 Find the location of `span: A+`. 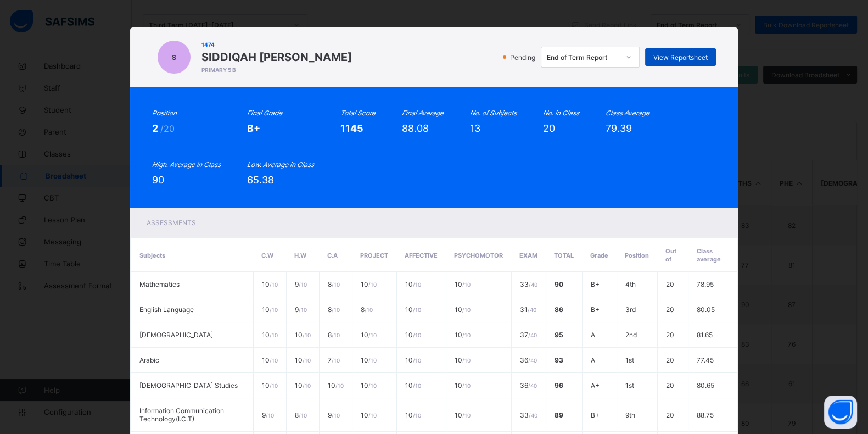

span: A+ is located at coordinates (595, 385).